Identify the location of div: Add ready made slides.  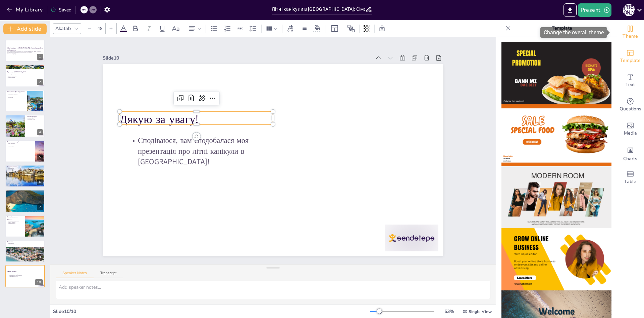
(631, 56).